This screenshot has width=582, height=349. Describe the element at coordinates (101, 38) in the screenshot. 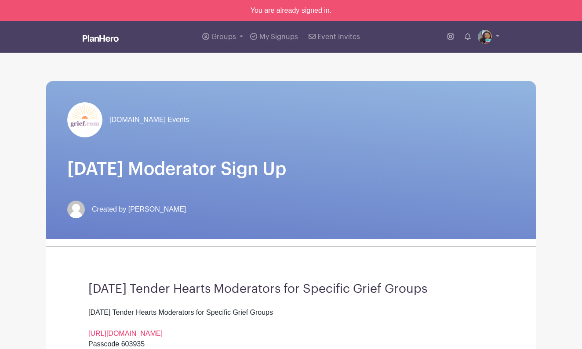

I see `img: logo_white-6c42ec7e38ccf1d336a20a19083b03d10ae64f83f12c07503d8b9e83406b4c7d.svg` at that location.